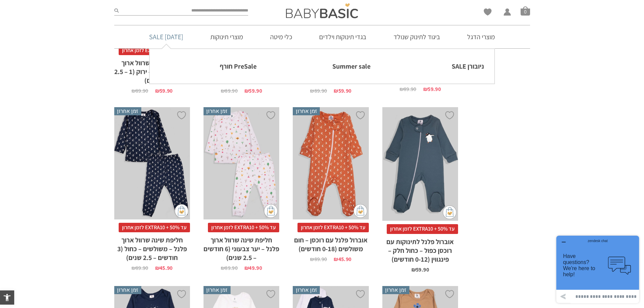 The height and width of the screenshot is (308, 644). I want to click on a: Summer sale, so click(322, 66).